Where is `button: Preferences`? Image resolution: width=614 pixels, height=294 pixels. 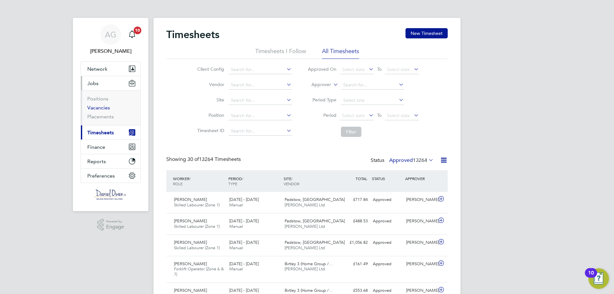 button: Preferences is located at coordinates (111, 175).